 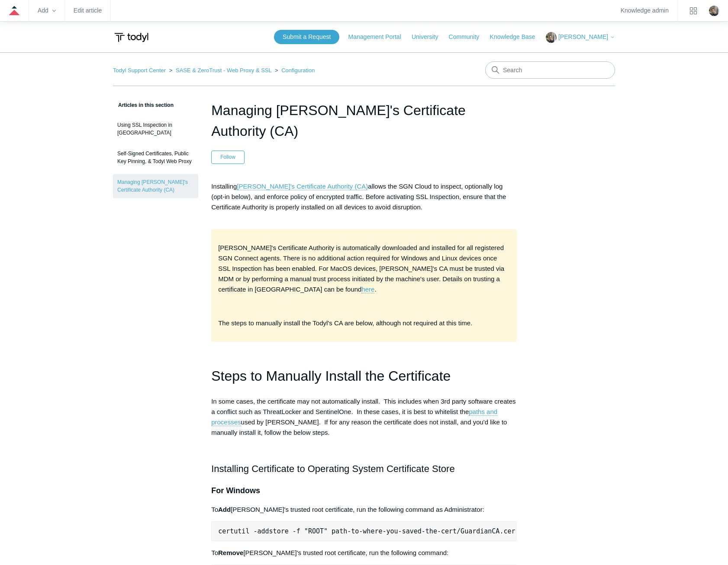 What do you see at coordinates (714, 11) in the screenshot?
I see `zd-hc-trigger: Click your profile icon to open the profile menu` at bounding box center [714, 11].